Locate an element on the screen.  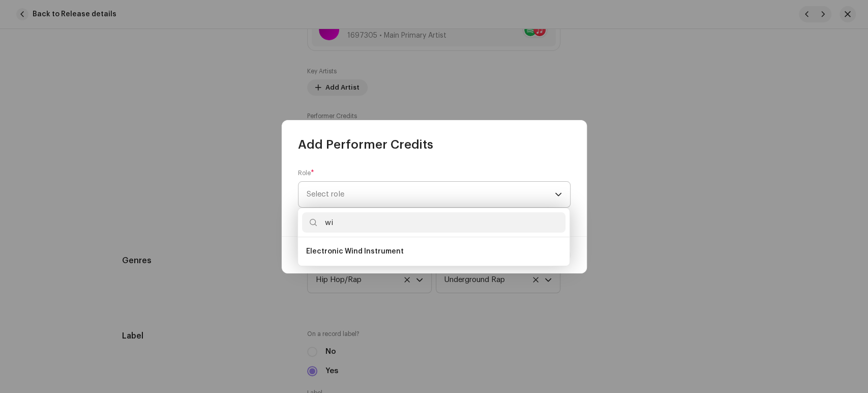
ul: Option List is located at coordinates (434, 251).